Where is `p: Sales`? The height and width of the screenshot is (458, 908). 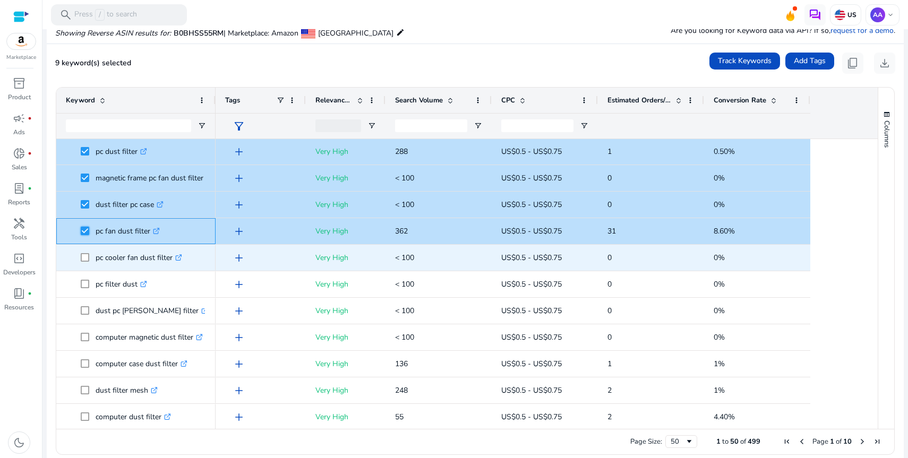 p: Sales is located at coordinates (19, 167).